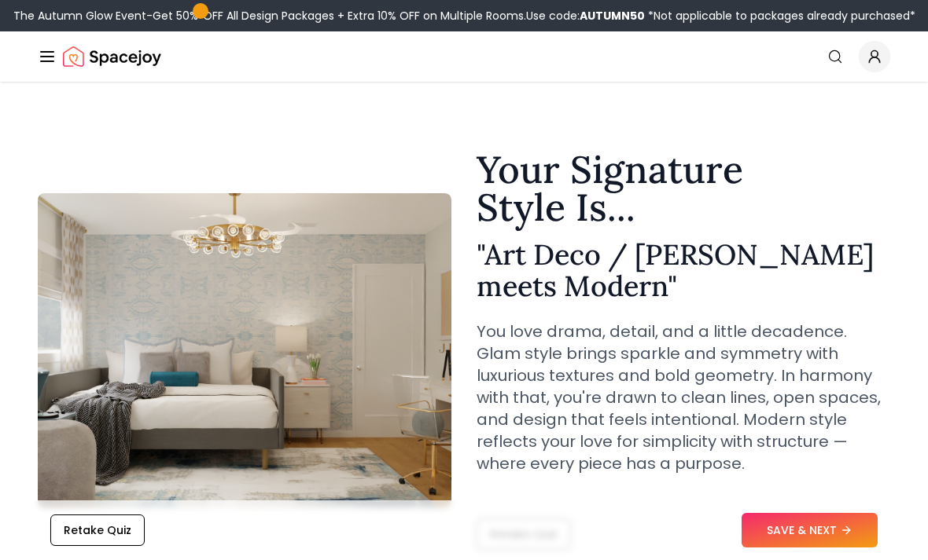 The width and height of the screenshot is (928, 560). Describe the element at coordinates (683, 189) in the screenshot. I see `h1: Your Signature Style Is...` at that location.